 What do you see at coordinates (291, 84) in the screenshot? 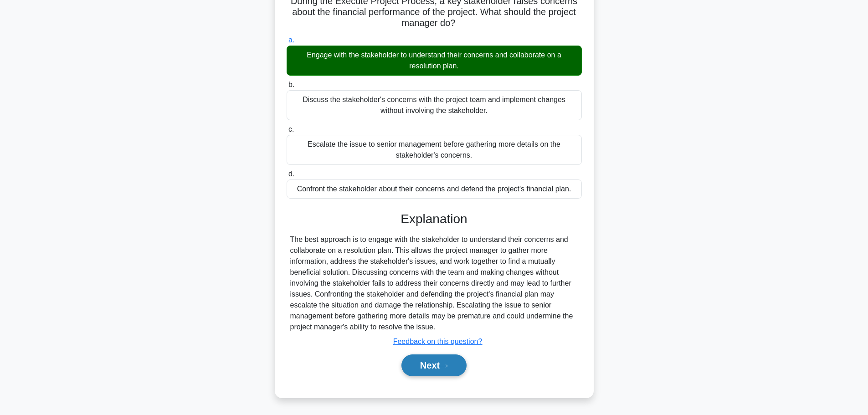
I see `span: b.` at bounding box center [291, 84].